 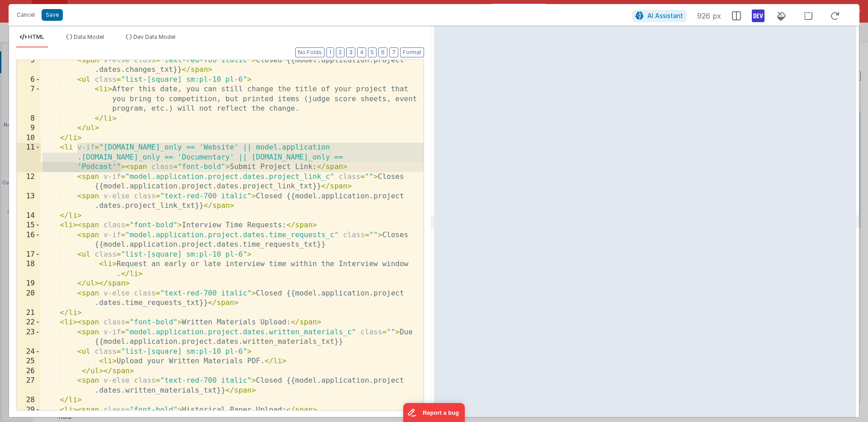 I want to click on button: 4, so click(x=361, y=52).